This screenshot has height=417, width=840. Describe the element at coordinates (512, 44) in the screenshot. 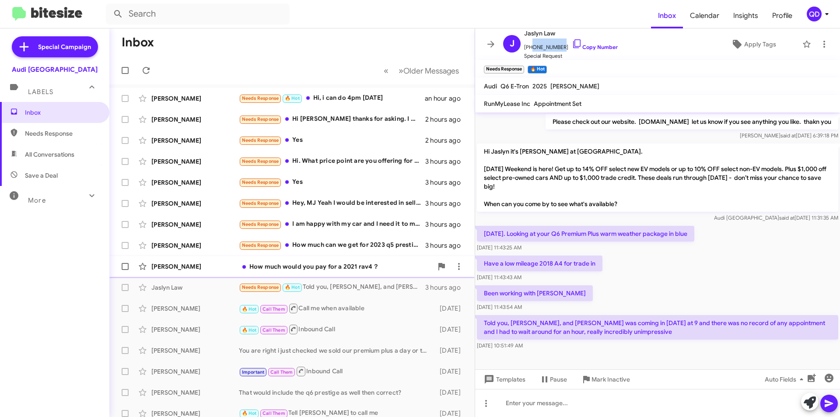

I see `span: J` at that location.